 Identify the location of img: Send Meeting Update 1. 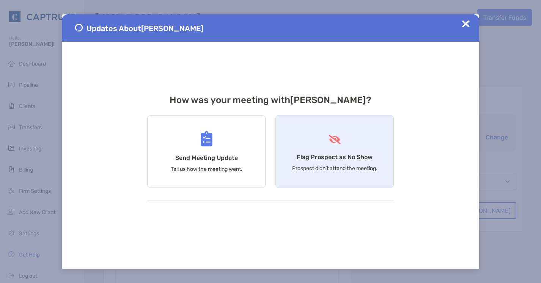
(79, 28).